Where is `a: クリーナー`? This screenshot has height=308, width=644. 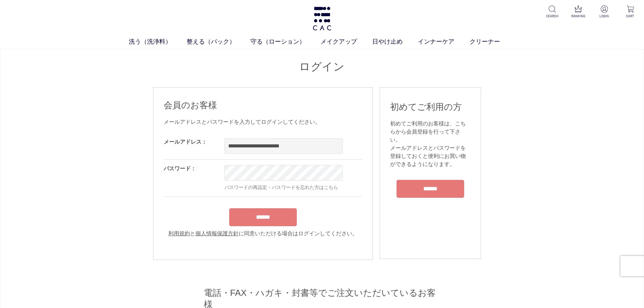
a: クリーナー is located at coordinates (492, 42).